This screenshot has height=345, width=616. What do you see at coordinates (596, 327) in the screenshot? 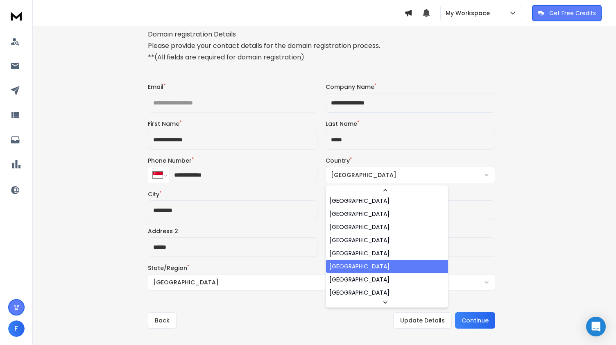
I see `div: Open Intercom Messenger` at bounding box center [596, 327].